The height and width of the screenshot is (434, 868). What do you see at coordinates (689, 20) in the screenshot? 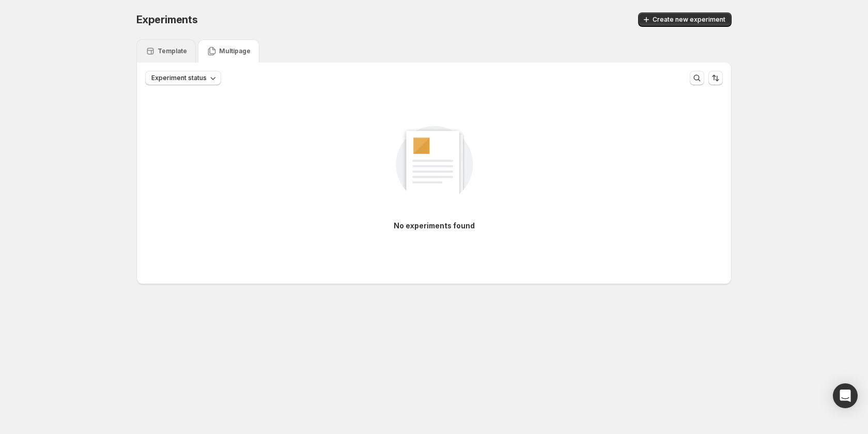
I see `span: Create new experiment` at bounding box center [689, 20].